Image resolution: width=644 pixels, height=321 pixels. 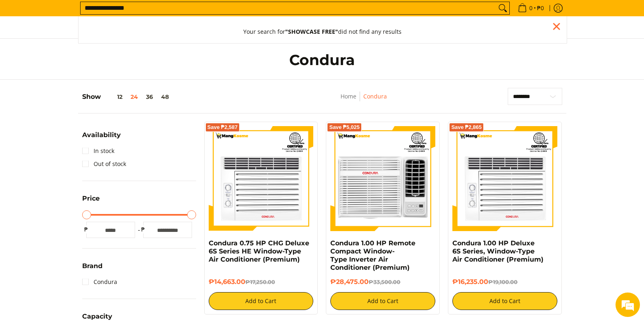 I want to click on span: Availability, so click(x=101, y=135).